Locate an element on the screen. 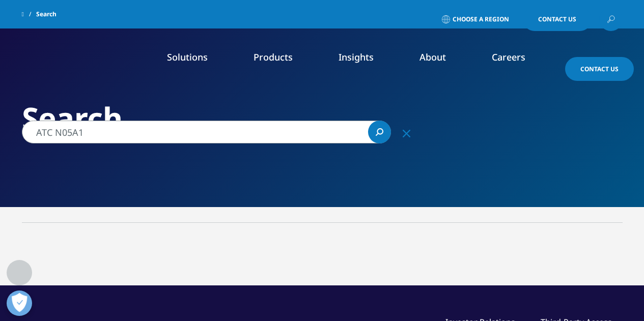  a: Search is located at coordinates (379, 132).